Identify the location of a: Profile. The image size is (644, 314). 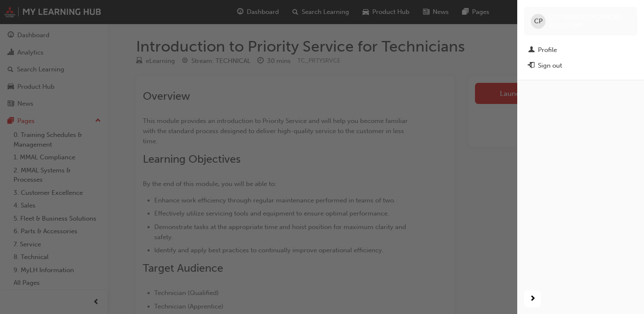
(581, 50).